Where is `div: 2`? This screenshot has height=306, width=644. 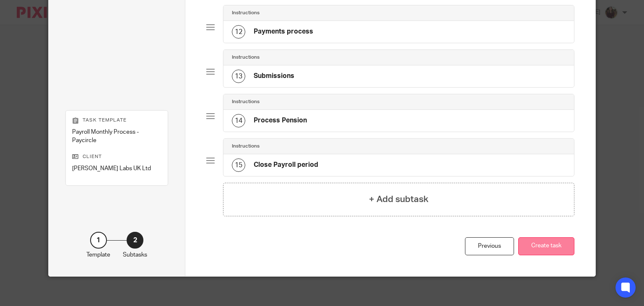 div: 2 is located at coordinates (135, 240).